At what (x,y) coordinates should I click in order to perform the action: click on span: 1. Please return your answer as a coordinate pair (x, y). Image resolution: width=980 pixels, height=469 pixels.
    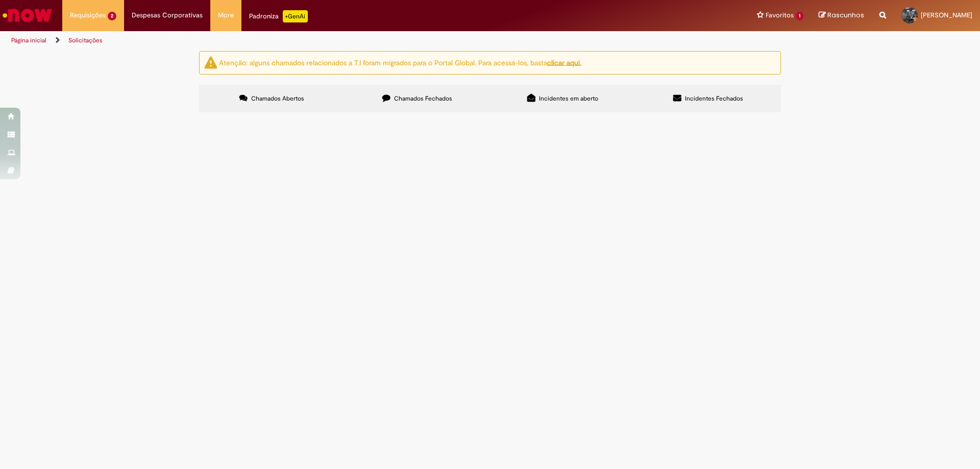
    Looking at the image, I should click on (800, 16).